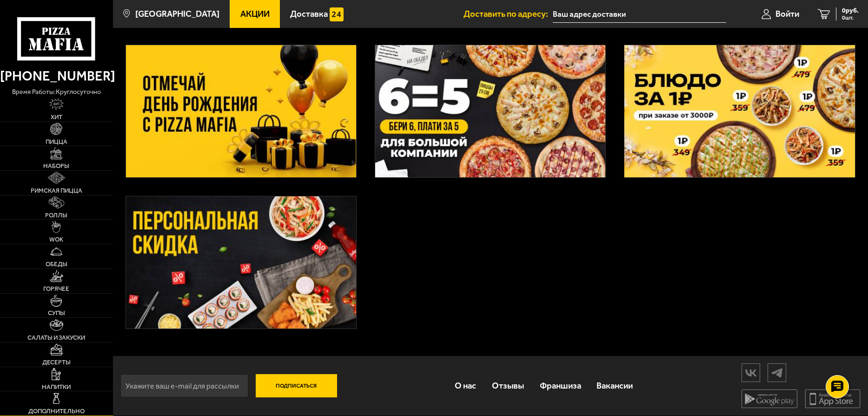 The width and height of the screenshot is (868, 416). What do you see at coordinates (56, 387) in the screenshot?
I see `span: Напитки` at bounding box center [56, 387].